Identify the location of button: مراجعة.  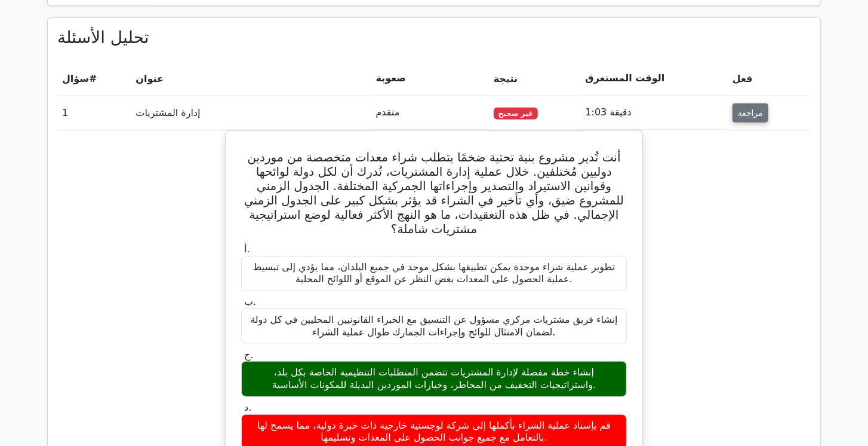
(750, 113).